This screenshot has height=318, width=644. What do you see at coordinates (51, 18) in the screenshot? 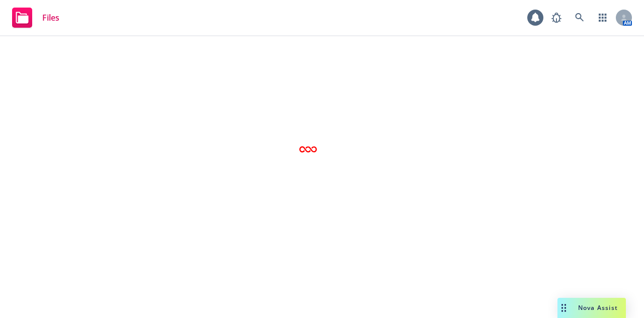
I see `span: Files` at bounding box center [51, 18].